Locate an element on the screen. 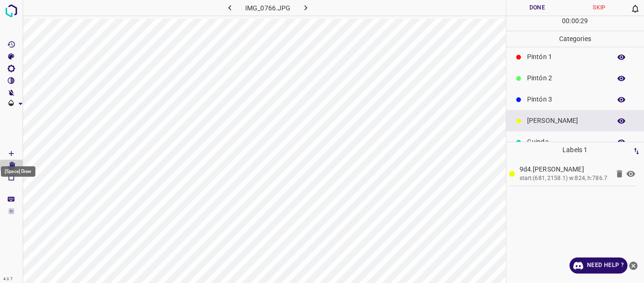 The width and height of the screenshot is (644, 283). div: 4.3.7 is located at coordinates (8, 279).